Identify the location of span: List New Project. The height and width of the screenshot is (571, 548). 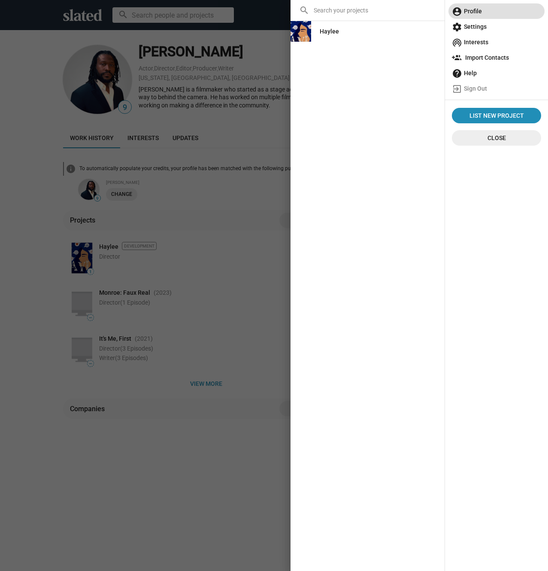
(497, 116).